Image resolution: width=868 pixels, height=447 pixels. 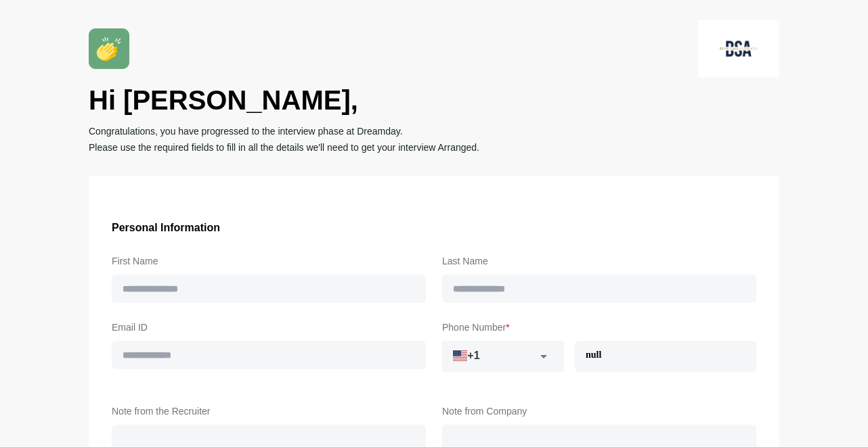 What do you see at coordinates (739, 49) in the screenshot?
I see `img: logo` at bounding box center [739, 49].